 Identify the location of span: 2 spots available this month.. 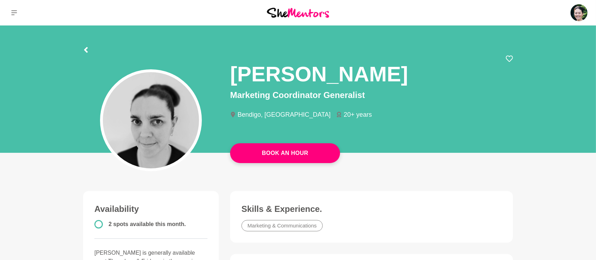
(147, 224).